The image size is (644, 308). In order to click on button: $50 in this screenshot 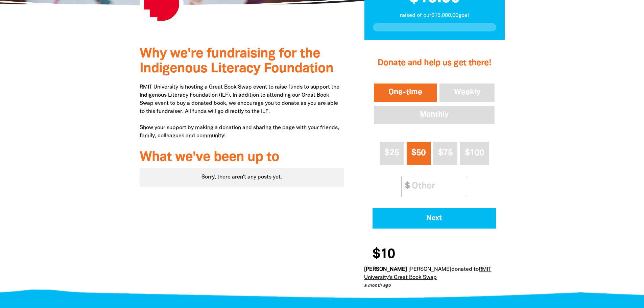, I will do `click(419, 153)`.